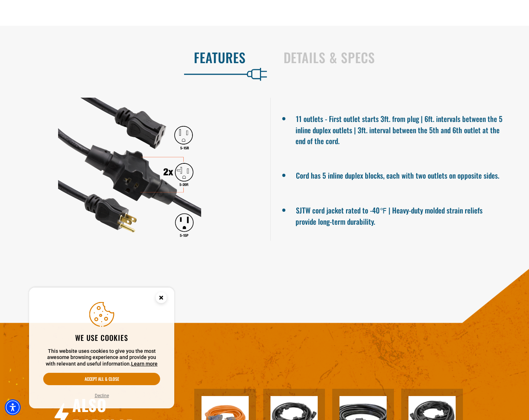 This screenshot has width=529, height=420. I want to click on button: Accept all & close, so click(102, 379).